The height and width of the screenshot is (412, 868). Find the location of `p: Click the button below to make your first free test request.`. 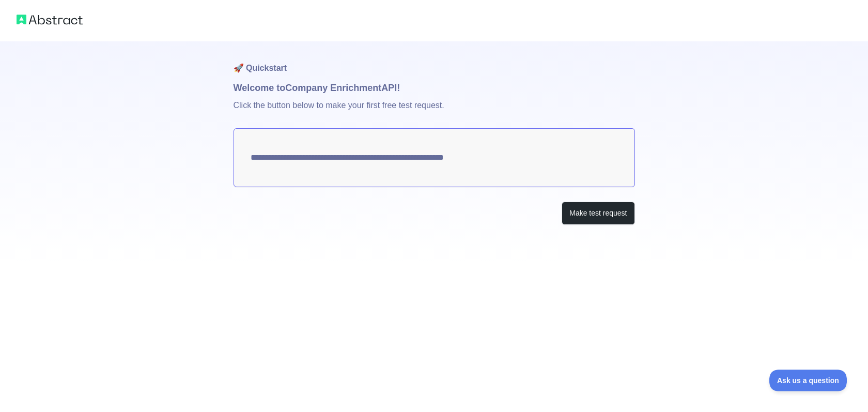

p: Click the button below to make your first free test request. is located at coordinates (434, 112).